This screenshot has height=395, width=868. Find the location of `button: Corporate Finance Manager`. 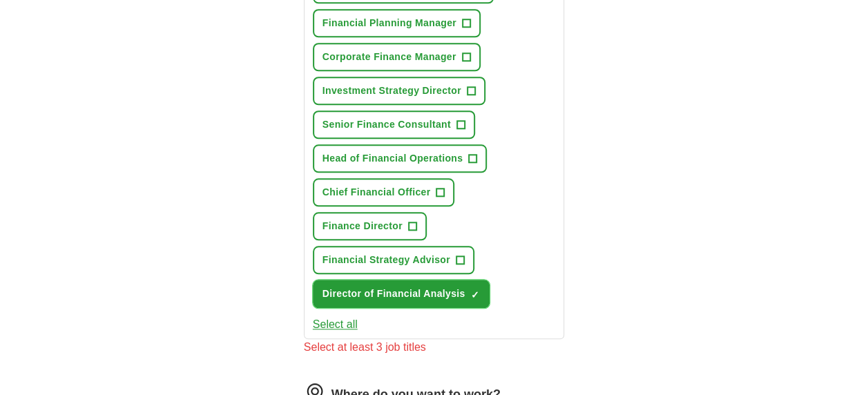

button: Corporate Finance Manager is located at coordinates (396, 57).